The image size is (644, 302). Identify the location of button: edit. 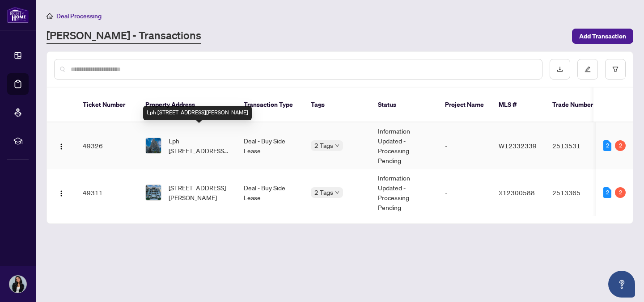
(588, 70).